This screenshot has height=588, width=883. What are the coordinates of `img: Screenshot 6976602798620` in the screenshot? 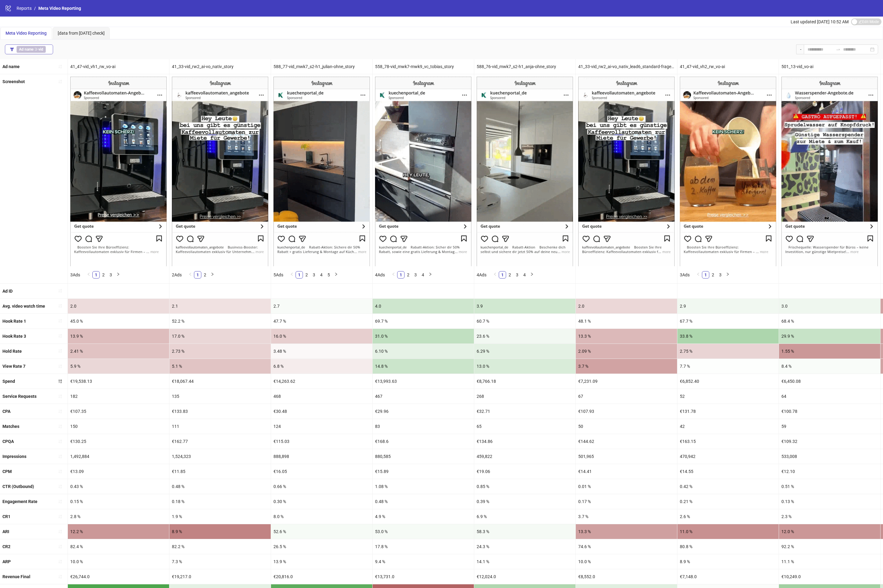 It's located at (118, 171).